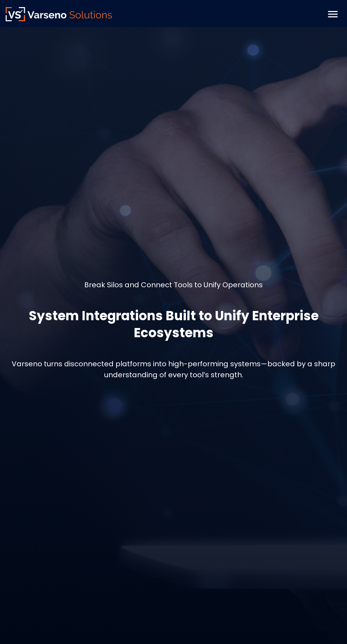 The width and height of the screenshot is (347, 644). I want to click on h5: Varseno turns disconnected platforms into high-performing systems—backed by a sharp understanding..., so click(174, 369).